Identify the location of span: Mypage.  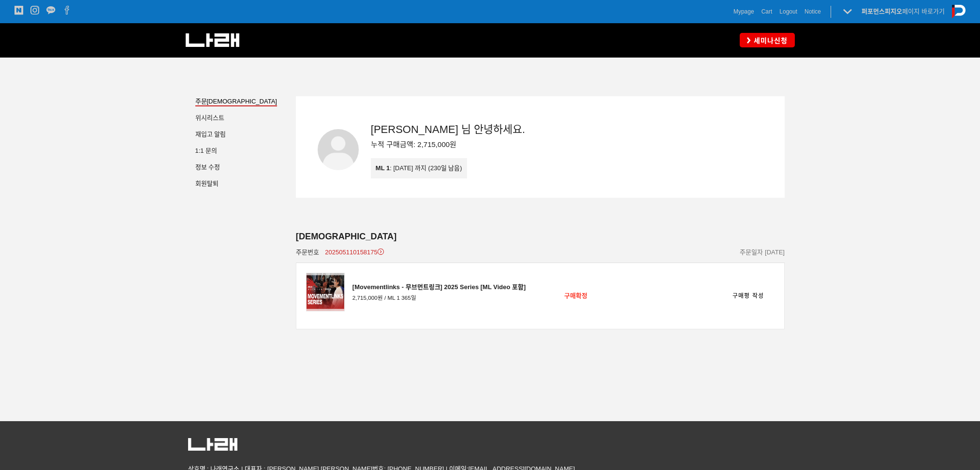
(744, 12).